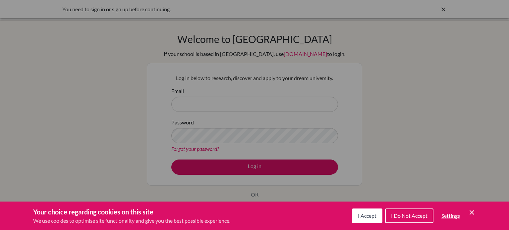 The width and height of the screenshot is (509, 230). What do you see at coordinates (132, 221) in the screenshot?
I see `p: We use cookies to optimise site functionality and give you the best possible experience.` at bounding box center [132, 221].